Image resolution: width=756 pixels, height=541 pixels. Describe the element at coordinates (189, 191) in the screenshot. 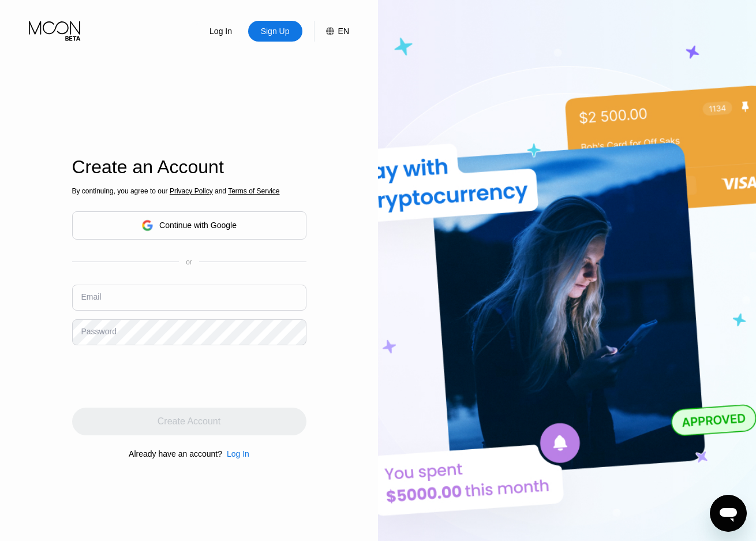

I see `div: By continuing, you agree to our` at that location.